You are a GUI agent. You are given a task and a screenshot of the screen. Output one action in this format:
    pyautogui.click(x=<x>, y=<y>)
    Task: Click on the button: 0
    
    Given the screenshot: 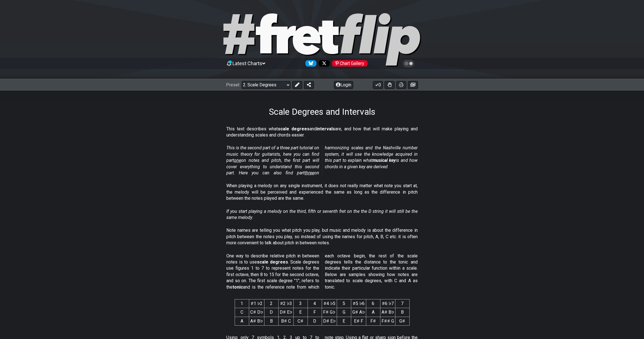 What is the action you would take?
    pyautogui.click(x=378, y=85)
    